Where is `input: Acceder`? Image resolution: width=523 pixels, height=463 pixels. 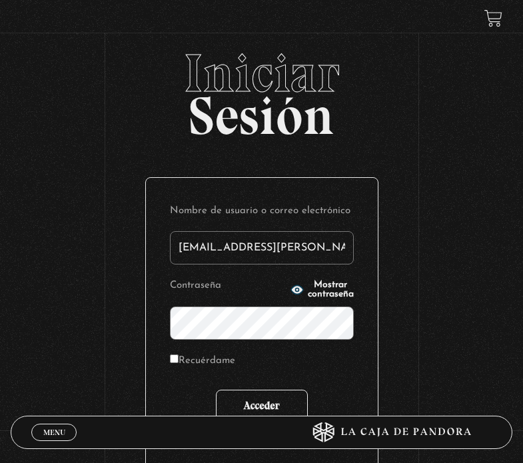 input: Acceder is located at coordinates (262, 407).